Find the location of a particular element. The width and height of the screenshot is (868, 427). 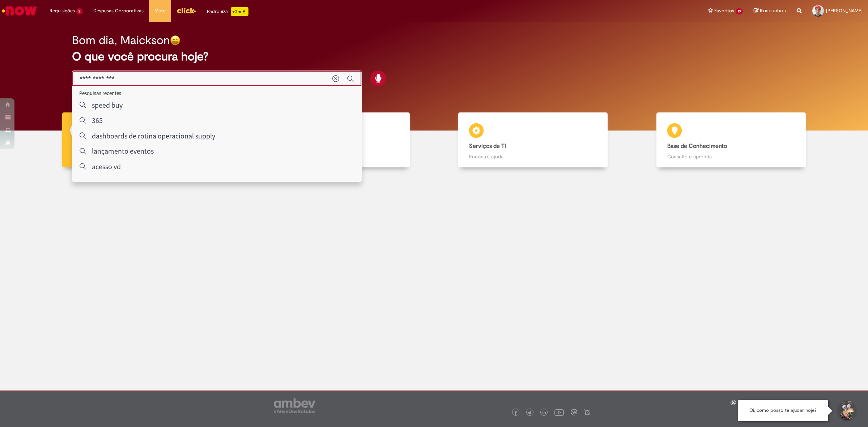

span: Favoritos is located at coordinates (725, 11).